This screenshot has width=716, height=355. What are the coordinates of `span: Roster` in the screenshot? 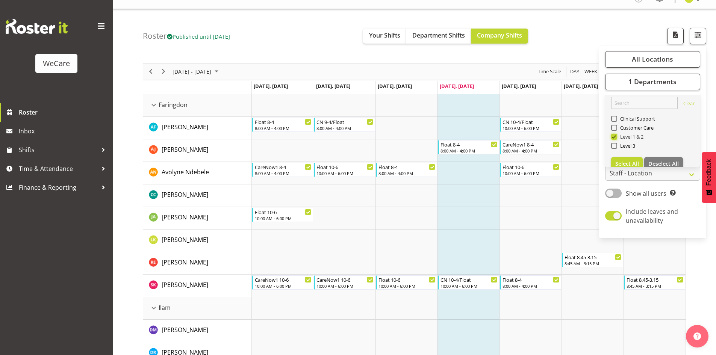 It's located at (64, 112).